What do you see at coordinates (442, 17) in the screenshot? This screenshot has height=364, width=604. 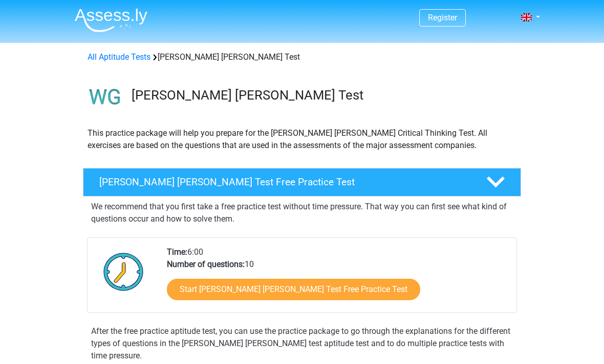 I see `a: Register` at bounding box center [442, 17].